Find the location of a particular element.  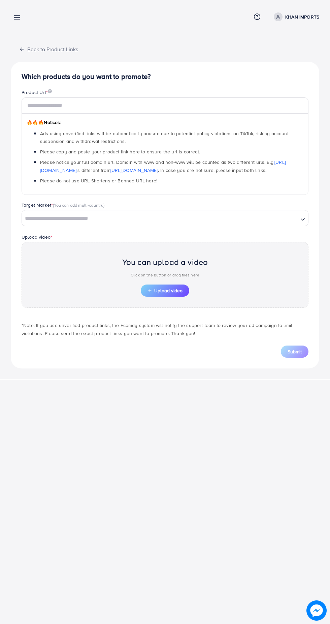

h4: Which products do you want to promote? is located at coordinates (165, 77).